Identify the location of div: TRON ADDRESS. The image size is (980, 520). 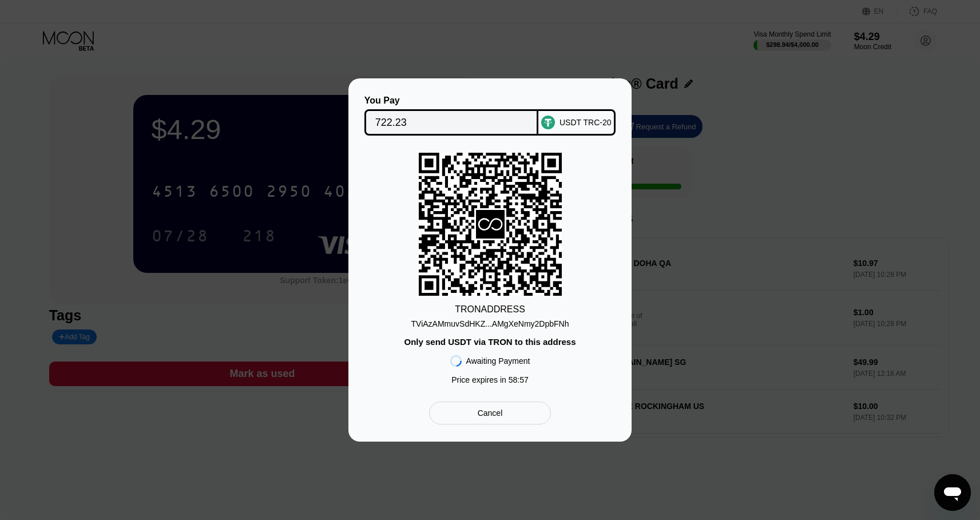
(490, 309).